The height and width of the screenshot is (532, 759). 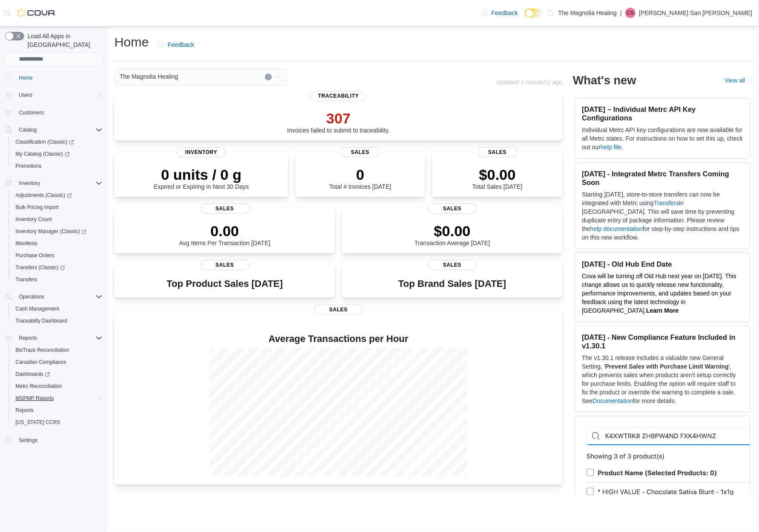 What do you see at coordinates (57, 208) in the screenshot?
I see `span: Bulk Pricing Import` at bounding box center [57, 208].